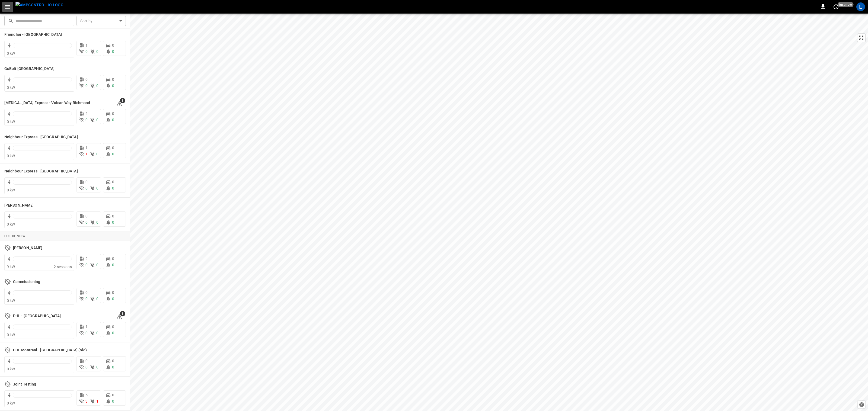 The image size is (868, 411). Describe the element at coordinates (835, 7) in the screenshot. I see `button: set refresh interval` at that location.